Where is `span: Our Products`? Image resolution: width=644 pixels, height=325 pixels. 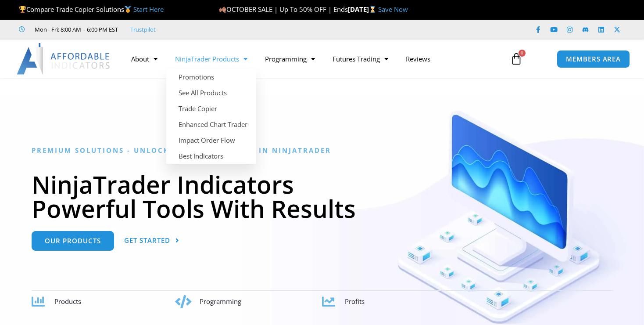 span: Our Products is located at coordinates (73, 241).